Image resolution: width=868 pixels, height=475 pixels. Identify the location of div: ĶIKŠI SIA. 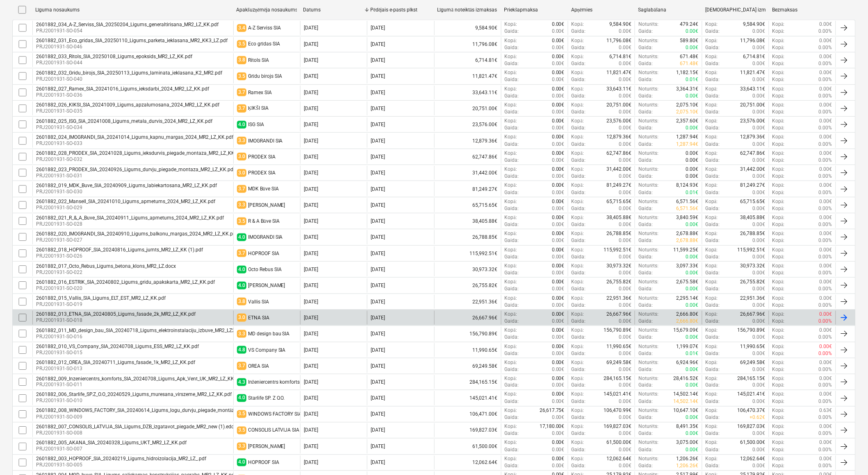
(258, 108).